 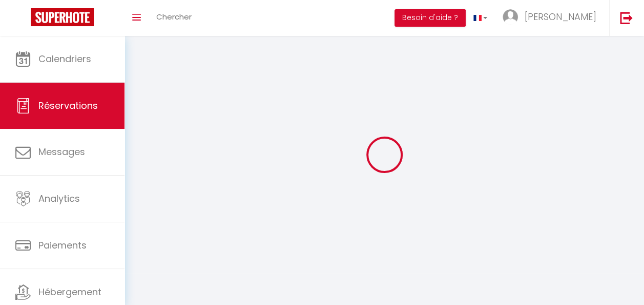 I want to click on span: Hébergement, so click(x=70, y=291).